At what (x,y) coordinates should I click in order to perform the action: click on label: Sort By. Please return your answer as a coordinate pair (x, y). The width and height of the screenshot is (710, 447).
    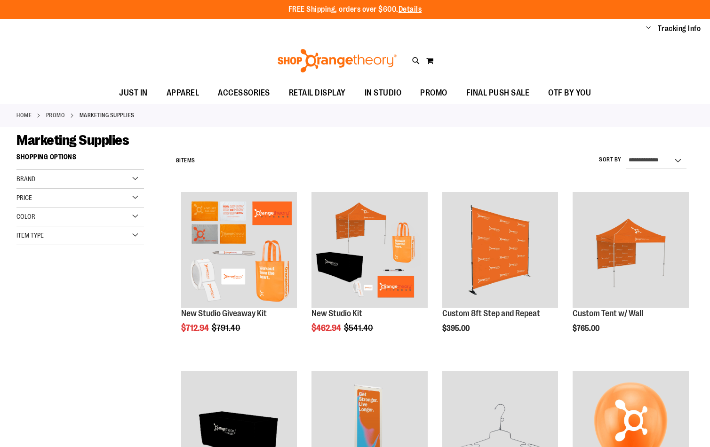
    Looking at the image, I should click on (611, 160).